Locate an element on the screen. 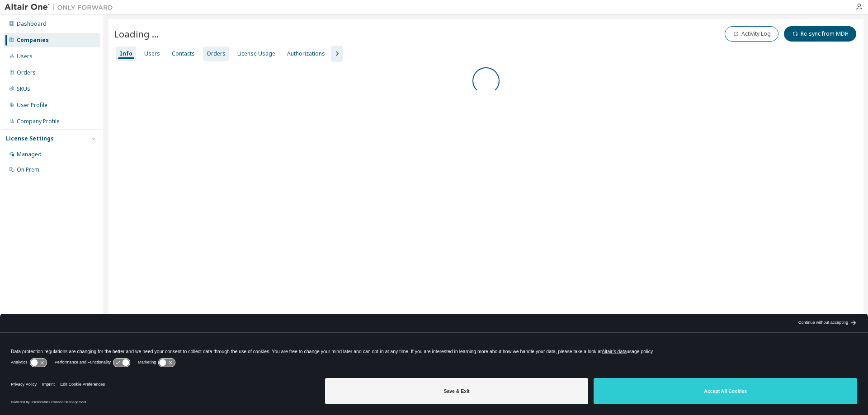 The width and height of the screenshot is (868, 415). div: Authorizations is located at coordinates (306, 54).